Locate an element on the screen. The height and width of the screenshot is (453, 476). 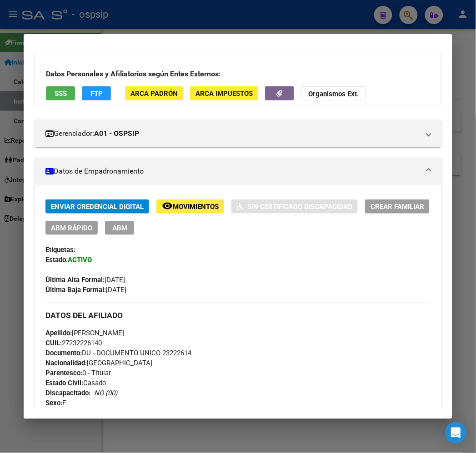
strong: Estado: is located at coordinates (56, 260).